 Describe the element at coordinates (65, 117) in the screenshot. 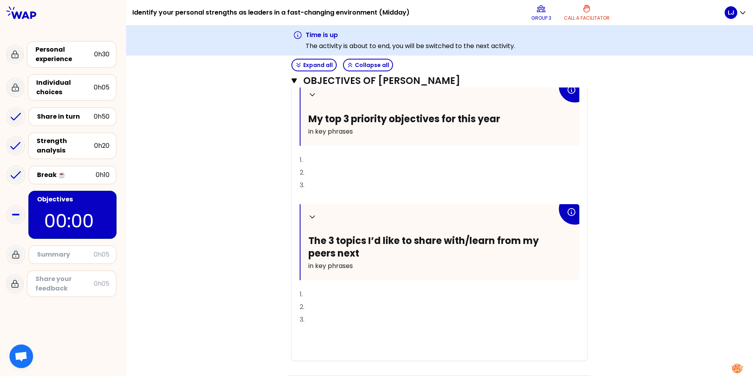

I see `div: Share in turn` at that location.